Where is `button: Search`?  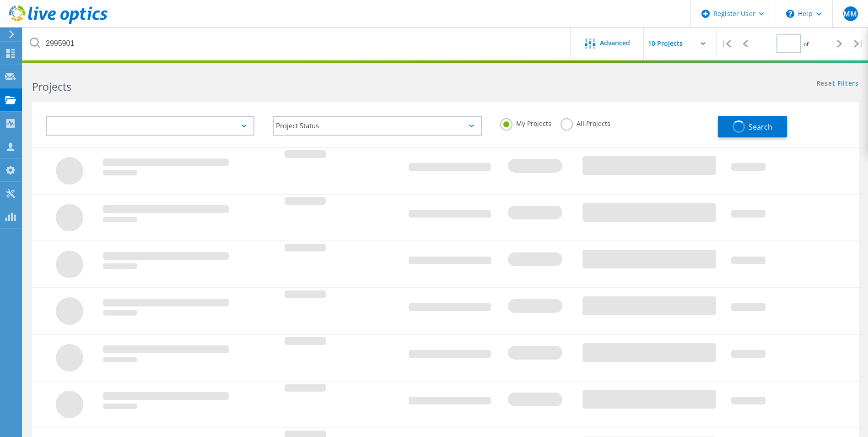 button: Search is located at coordinates (752, 126).